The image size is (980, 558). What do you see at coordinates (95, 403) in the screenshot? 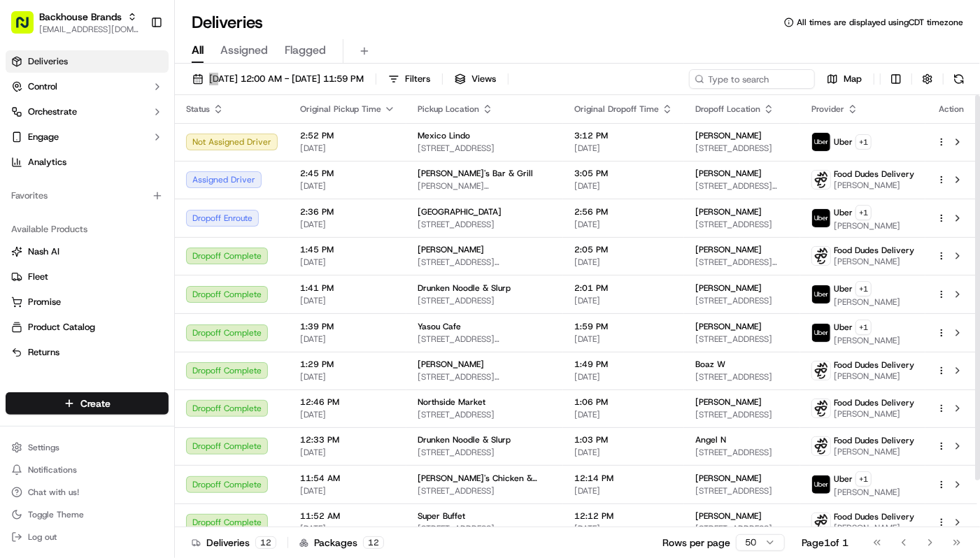
I see `span: Create` at bounding box center [95, 403].